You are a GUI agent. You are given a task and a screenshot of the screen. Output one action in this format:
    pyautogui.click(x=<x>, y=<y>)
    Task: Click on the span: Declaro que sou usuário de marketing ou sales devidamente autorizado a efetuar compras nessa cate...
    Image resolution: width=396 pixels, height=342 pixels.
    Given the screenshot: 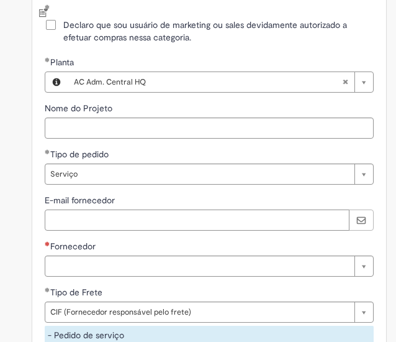 What is the action you would take?
    pyautogui.click(x=219, y=31)
    